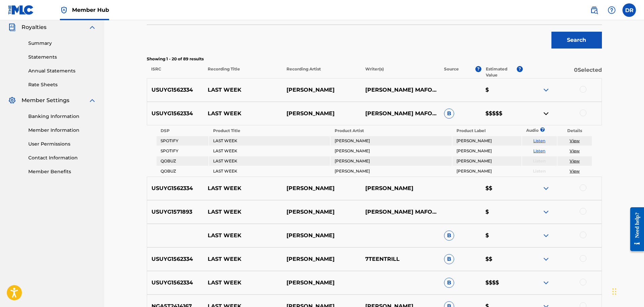 The width and height of the screenshot is (644, 307). What do you see at coordinates (182, 131) in the screenshot?
I see `th: DSP` at bounding box center [182, 131].